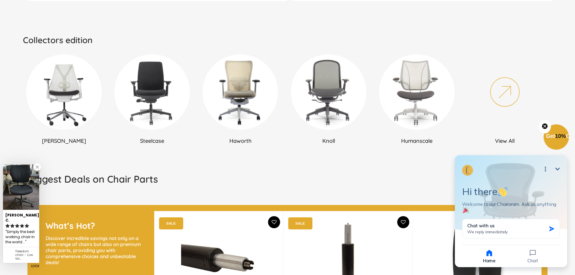  What do you see at coordinates (288, 40) in the screenshot?
I see `h2: Collectors edition` at bounding box center [288, 40].